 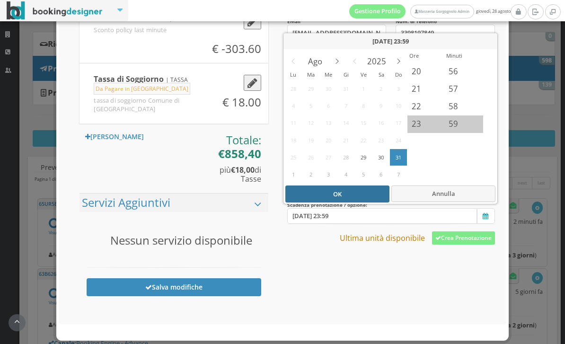 I want to click on div: Venerdì, Agosto 15, so click(x=363, y=123).